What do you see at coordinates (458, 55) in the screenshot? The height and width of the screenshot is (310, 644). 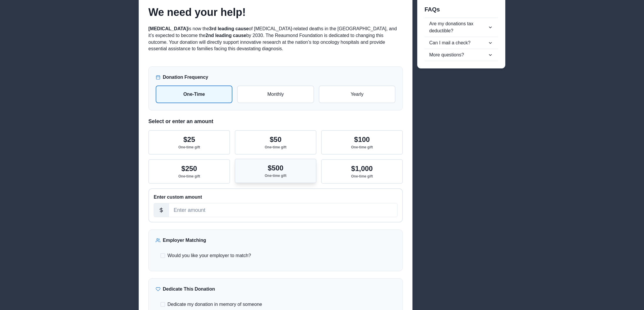 I see `div: More questions?` at bounding box center [458, 55].